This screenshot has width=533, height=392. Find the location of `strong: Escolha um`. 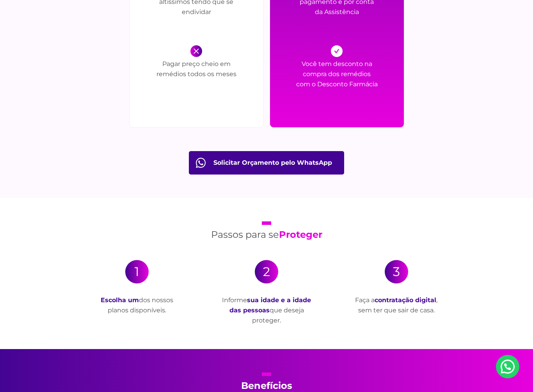

strong: Escolha um is located at coordinates (120, 300).